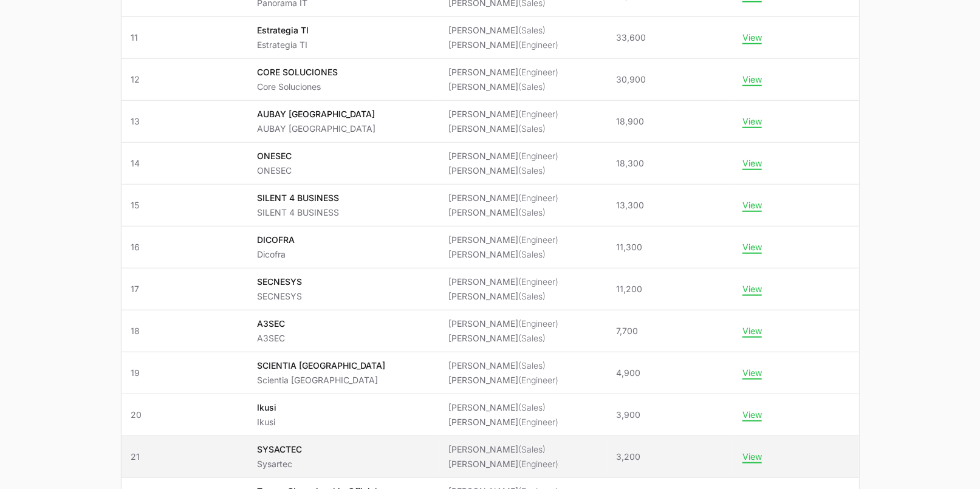 This screenshot has height=489, width=980. I want to click on span: 15, so click(184, 205).